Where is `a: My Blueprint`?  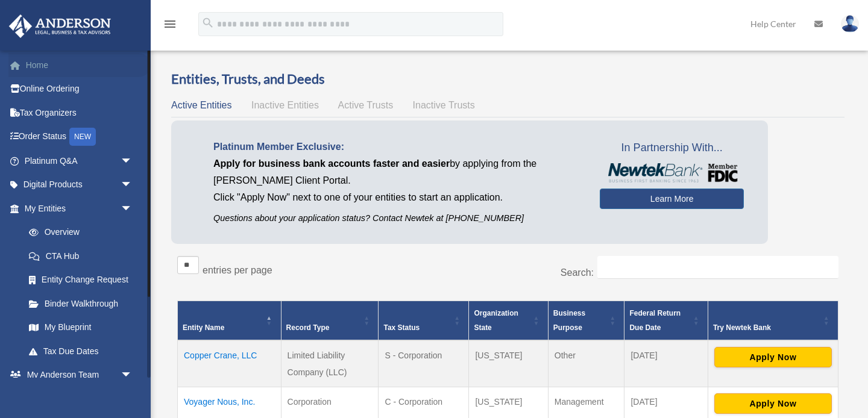 a: My Blueprint is located at coordinates (81, 328).